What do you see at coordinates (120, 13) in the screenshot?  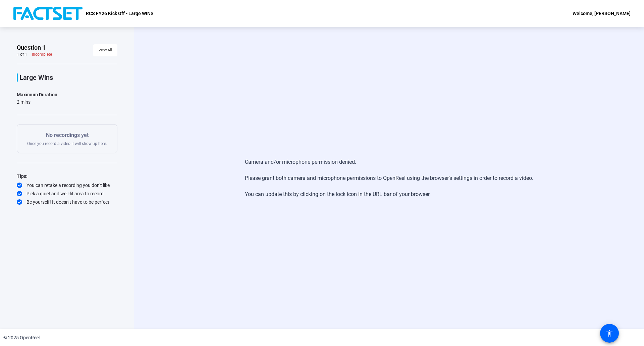 I see `p: RCS FY26 Kick Off - Large WINS` at bounding box center [120, 13].